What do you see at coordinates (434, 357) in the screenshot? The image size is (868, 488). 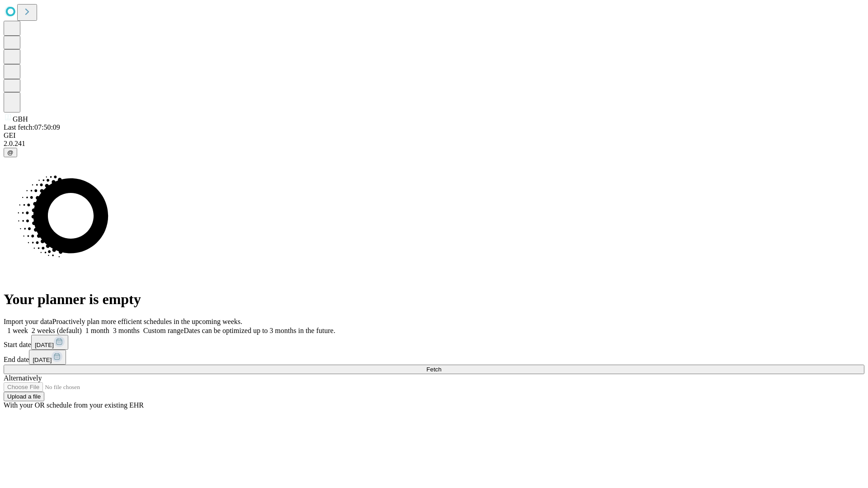 I see `div: End date` at bounding box center [434, 357].